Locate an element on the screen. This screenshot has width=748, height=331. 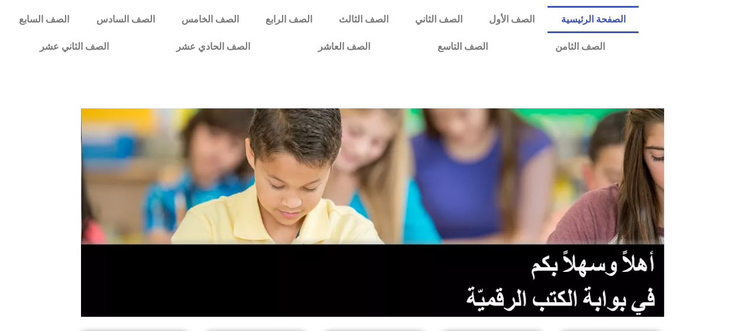
a: الصف السابع is located at coordinates (44, 20).